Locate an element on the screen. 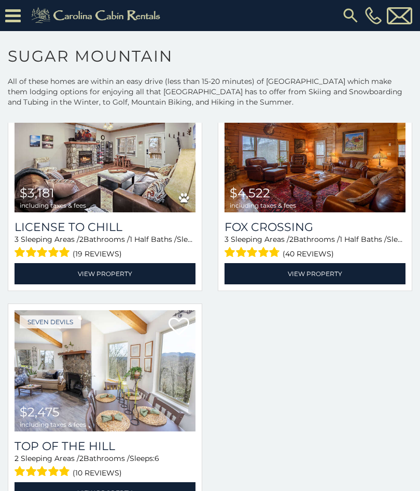 The width and height of the screenshot is (420, 491). a: Seven Devils is located at coordinates (50, 322).